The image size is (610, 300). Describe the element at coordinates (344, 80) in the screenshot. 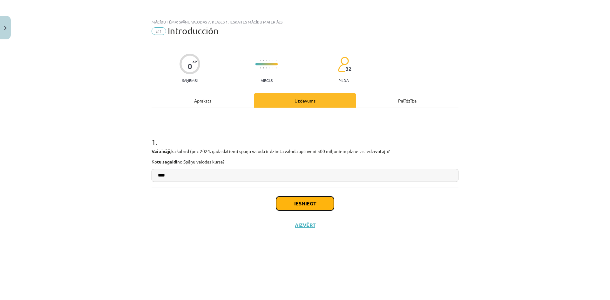

I see `p: pilda` at that location.